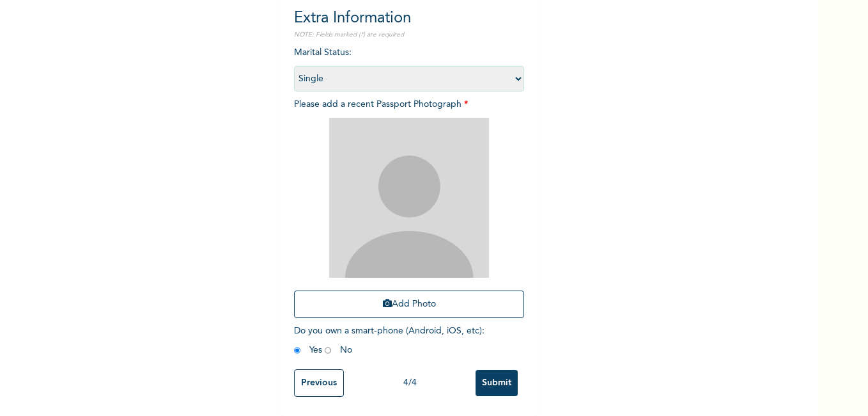  Describe the element at coordinates (409, 304) in the screenshot. I see `button: Add Photo` at that location.